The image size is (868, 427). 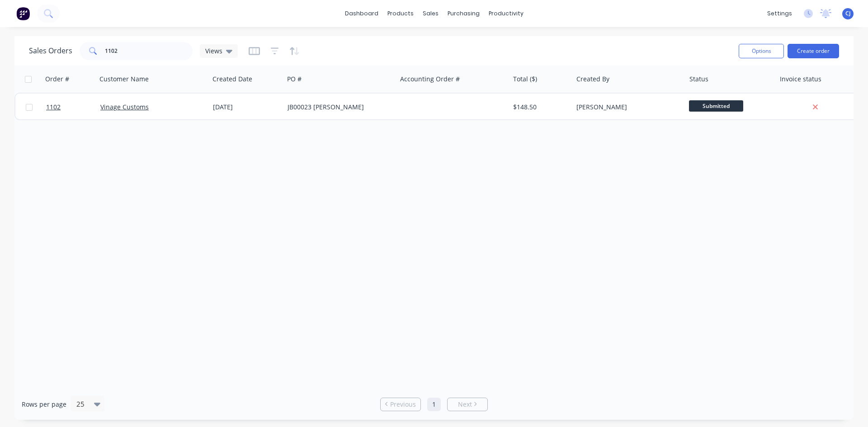 What do you see at coordinates (434, 405) in the screenshot?
I see `a: Page 1 is your current page` at bounding box center [434, 405].